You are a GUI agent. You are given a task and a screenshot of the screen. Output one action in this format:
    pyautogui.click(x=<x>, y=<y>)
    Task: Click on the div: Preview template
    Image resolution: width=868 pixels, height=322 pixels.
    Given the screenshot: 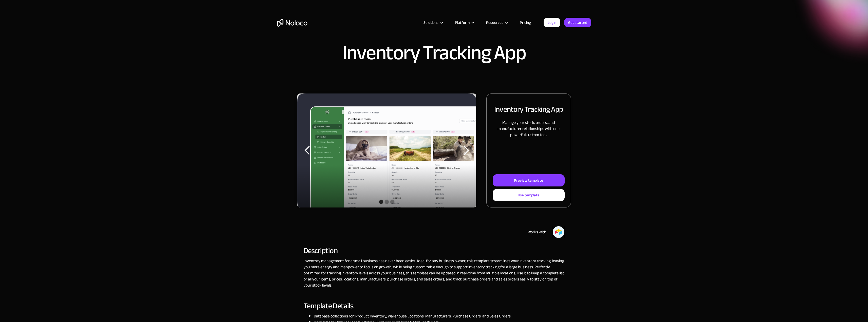 What is the action you would take?
    pyautogui.click(x=528, y=180)
    